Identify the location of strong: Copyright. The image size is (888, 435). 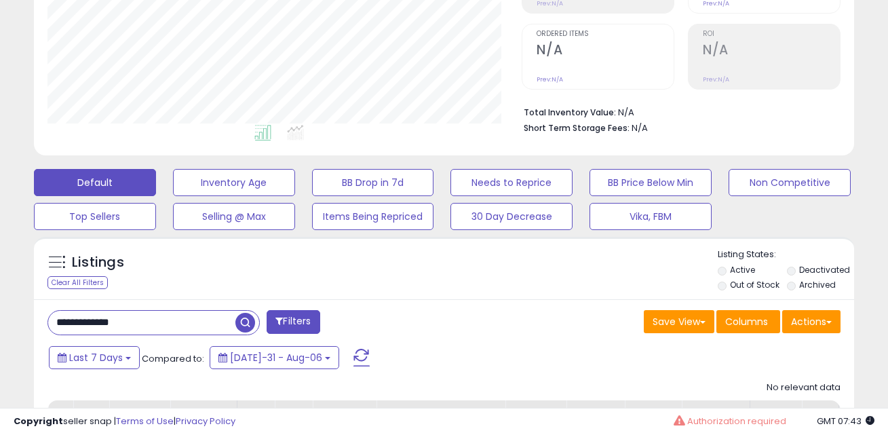
(38, 421).